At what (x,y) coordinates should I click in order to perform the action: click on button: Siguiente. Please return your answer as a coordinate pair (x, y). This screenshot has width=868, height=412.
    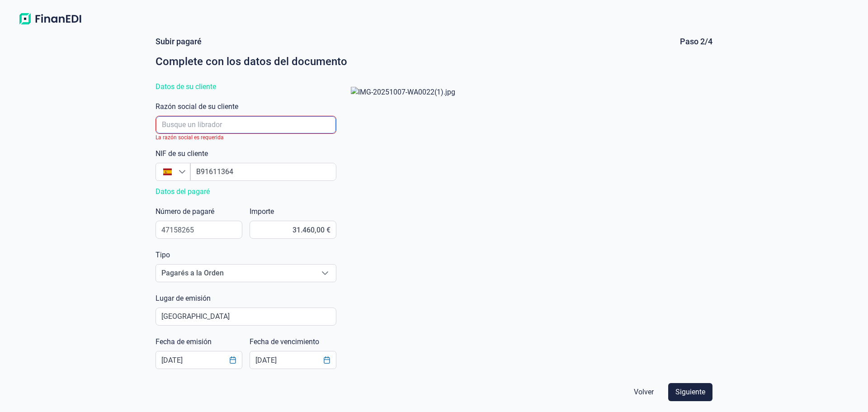
    Looking at the image, I should click on (691, 392).